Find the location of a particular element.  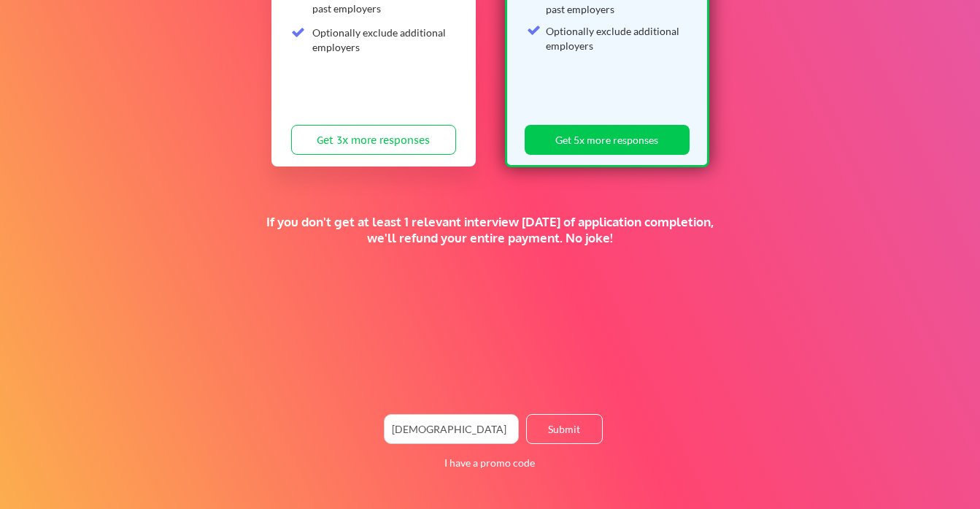

button: Submit is located at coordinates (564, 428).